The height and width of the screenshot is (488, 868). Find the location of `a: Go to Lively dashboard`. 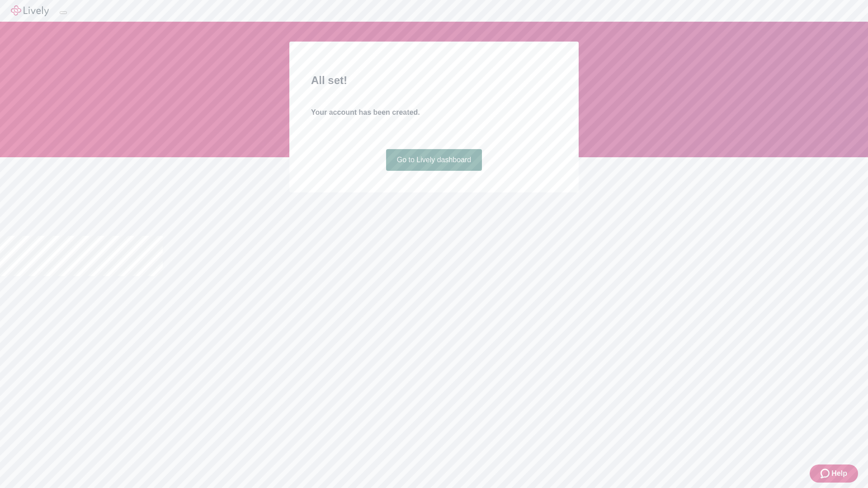

a: Go to Lively dashboard is located at coordinates (434, 160).